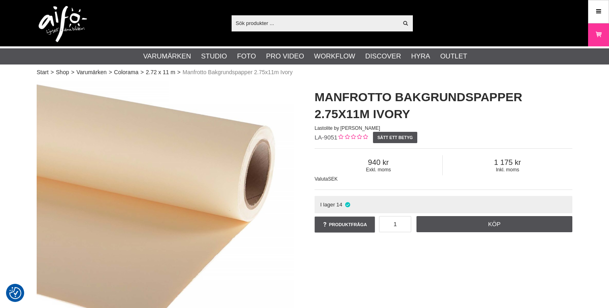 The width and height of the screenshot is (609, 308). I want to click on a: Pro Video, so click(285, 56).